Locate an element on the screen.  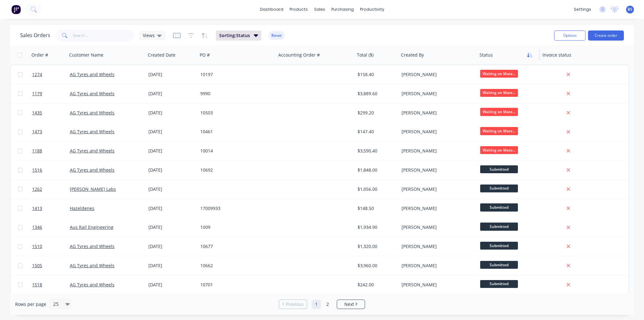
a: 1346 is located at coordinates (51, 227).